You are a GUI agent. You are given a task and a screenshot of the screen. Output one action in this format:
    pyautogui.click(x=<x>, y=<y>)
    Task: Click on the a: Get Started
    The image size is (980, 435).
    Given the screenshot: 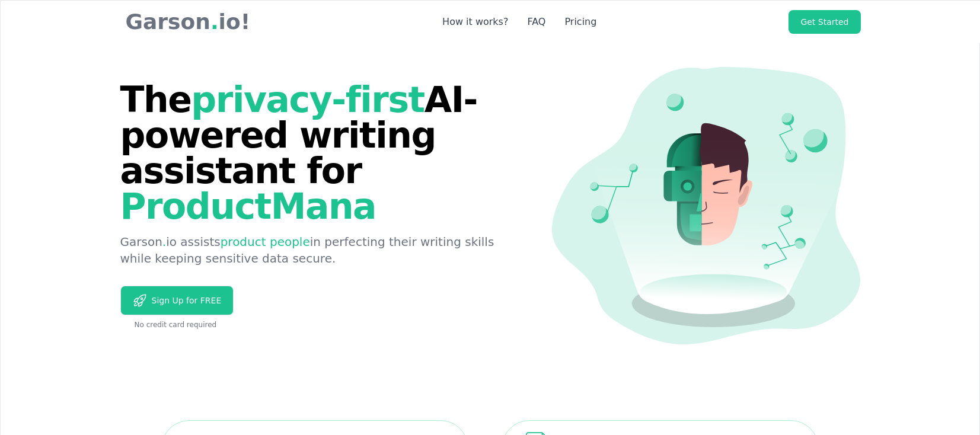 What is the action you would take?
    pyautogui.click(x=824, y=22)
    